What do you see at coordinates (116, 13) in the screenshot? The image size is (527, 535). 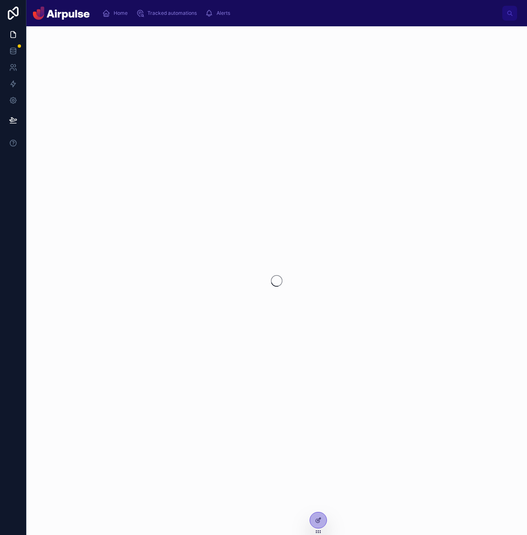 I see `a: Home` at bounding box center [116, 13].